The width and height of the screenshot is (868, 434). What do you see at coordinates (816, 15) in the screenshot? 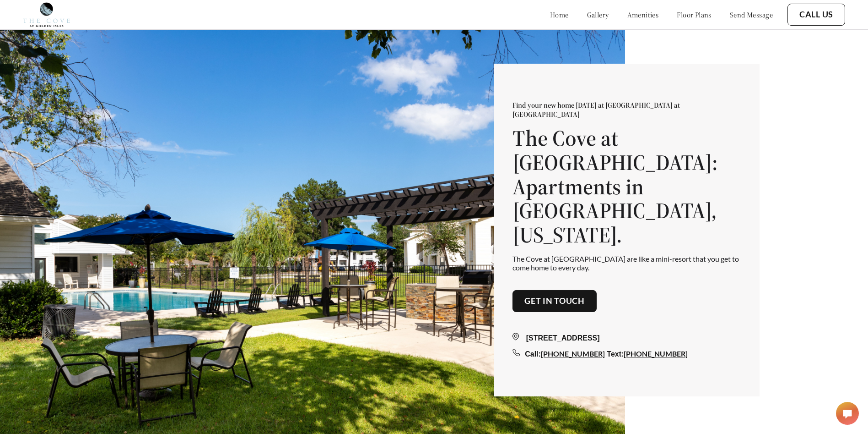
I see `a: Call Us` at bounding box center [816, 15].